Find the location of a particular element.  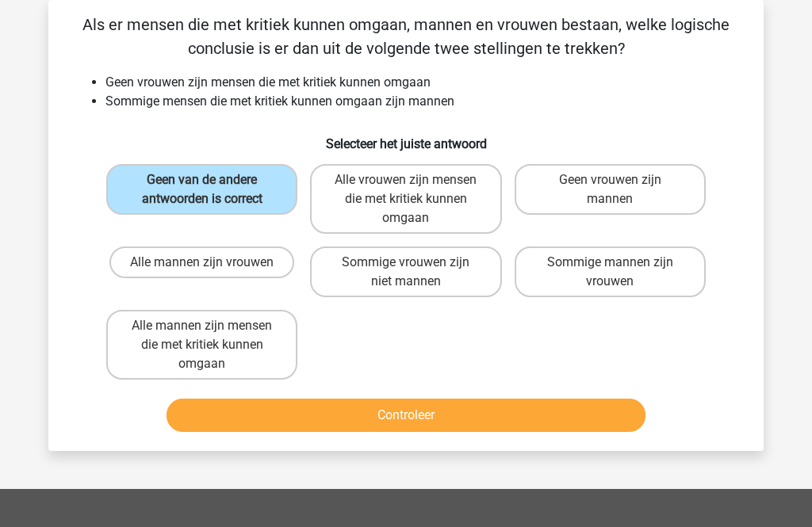

label: Geen van de andere antwoorden is correct is located at coordinates (201, 190).